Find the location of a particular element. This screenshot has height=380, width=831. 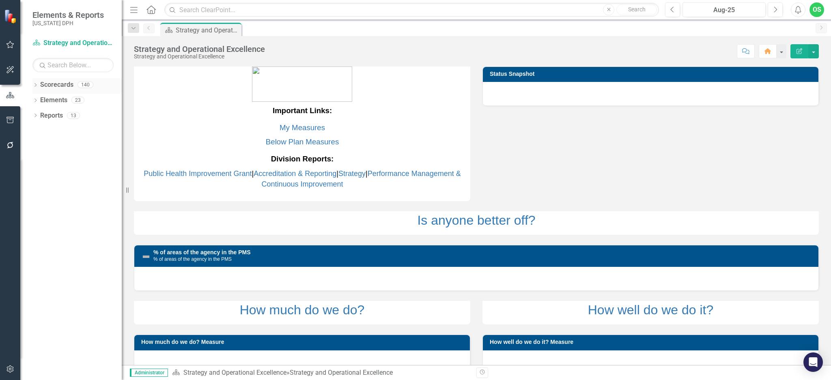

input: Search Below... is located at coordinates (73, 65).